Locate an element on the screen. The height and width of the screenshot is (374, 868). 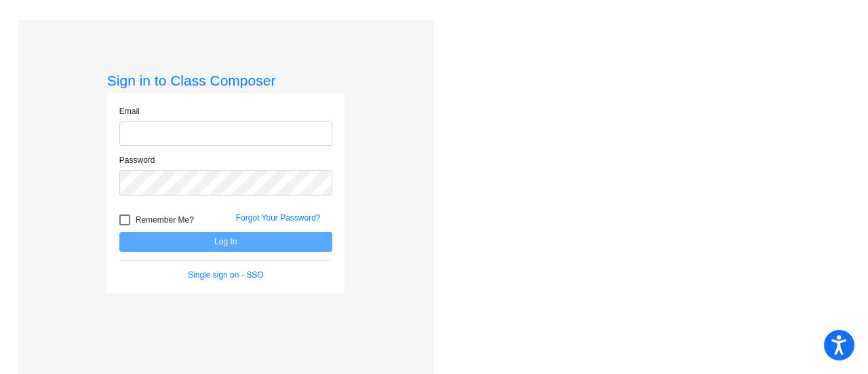
label: Email is located at coordinates (130, 111).